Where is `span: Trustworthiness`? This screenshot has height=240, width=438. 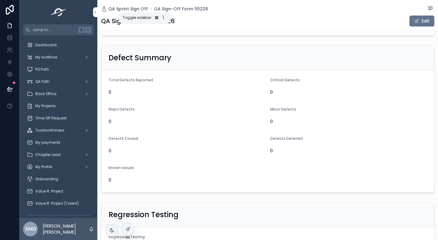
span: Trustworthiness is located at coordinates (50, 130).